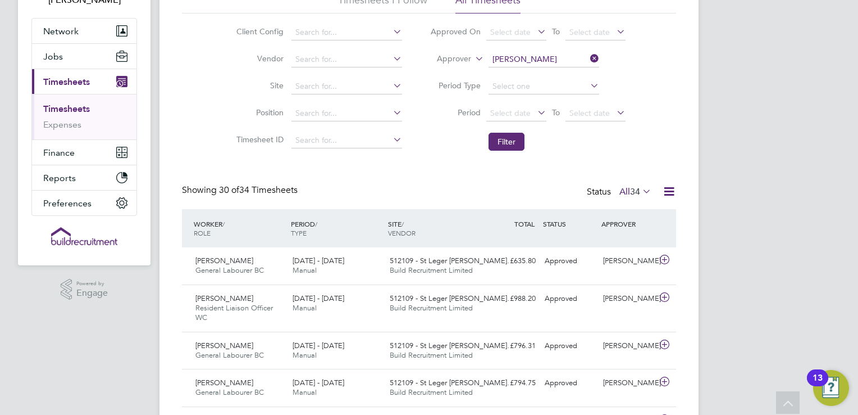  What do you see at coordinates (239, 228) in the screenshot?
I see `div: WORKER` at bounding box center [239, 228].